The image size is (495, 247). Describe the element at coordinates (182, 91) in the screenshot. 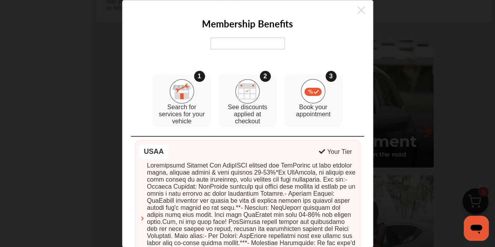

I see `img: step_1.19e0b7d1.svg` at that location.